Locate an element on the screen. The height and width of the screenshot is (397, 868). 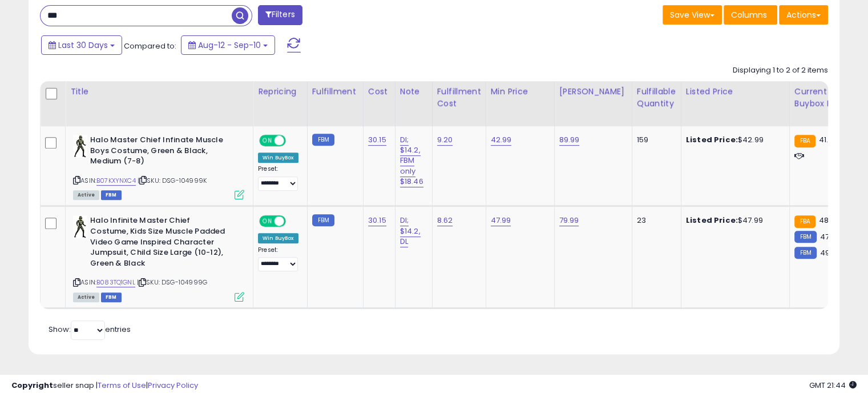
button: Filters is located at coordinates (280, 15).